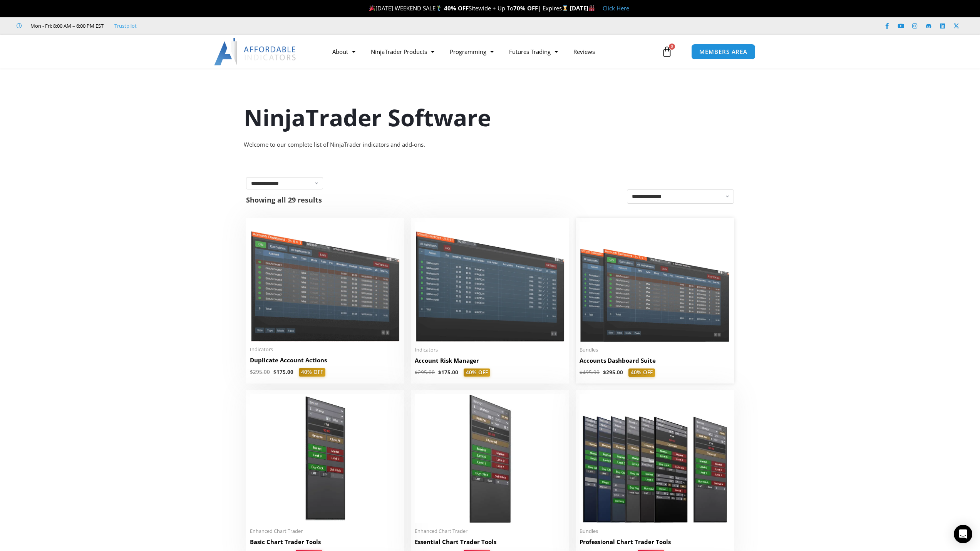 The width and height of the screenshot is (980, 551). I want to click on a: Accounts Dashboard Suite, so click(654, 362).